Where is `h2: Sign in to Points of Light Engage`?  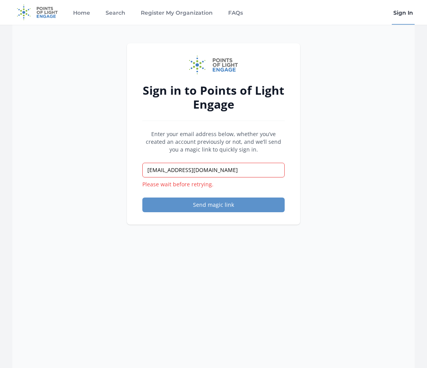
h2: Sign in to Points of Light Engage is located at coordinates (214, 98).